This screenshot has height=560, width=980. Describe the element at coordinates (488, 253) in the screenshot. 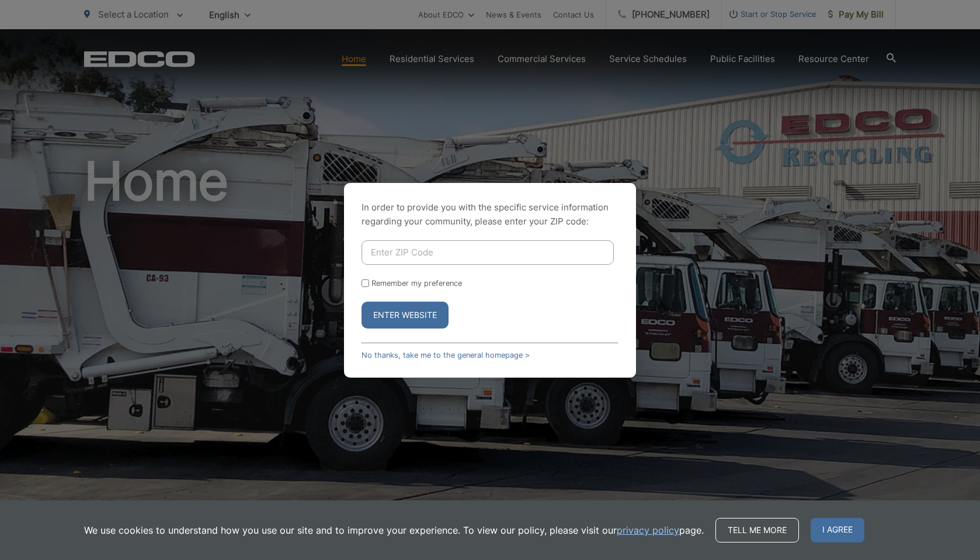

I see `input: Enter ZIP Code` at that location.